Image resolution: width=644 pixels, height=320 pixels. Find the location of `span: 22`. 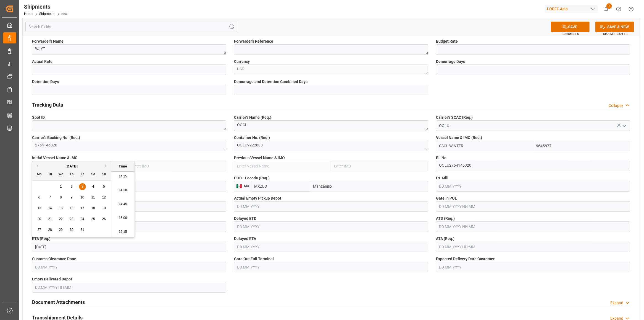

span: 22 is located at coordinates (60, 219).